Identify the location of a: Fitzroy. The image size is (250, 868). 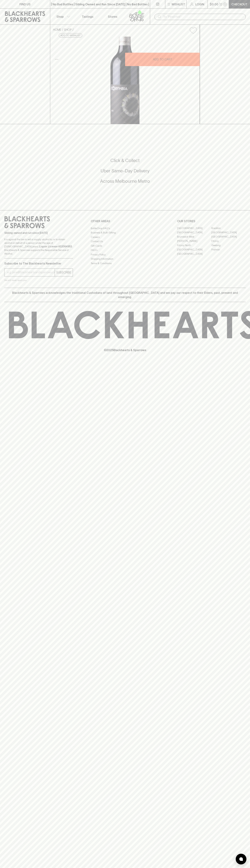
(229, 241).